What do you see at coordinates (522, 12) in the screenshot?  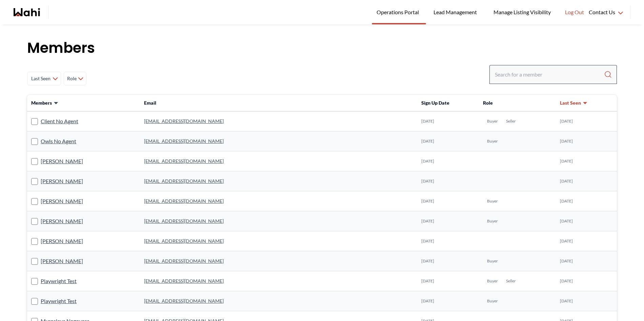 I see `span: Manage Listing Visibility` at bounding box center [522, 12].